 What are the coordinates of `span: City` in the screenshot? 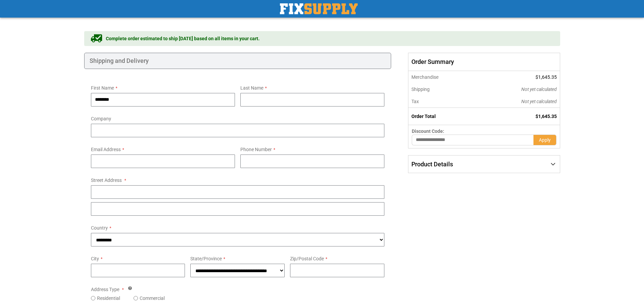 It's located at (95, 259).